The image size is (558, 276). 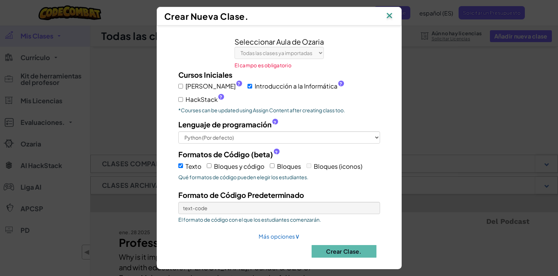 I want to click on input: Bloques (iconos), so click(x=309, y=166).